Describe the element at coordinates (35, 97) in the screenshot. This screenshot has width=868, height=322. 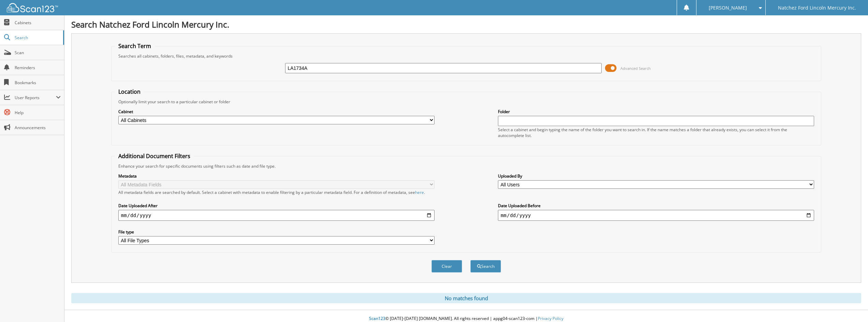
I see `span: User Reports` at that location.